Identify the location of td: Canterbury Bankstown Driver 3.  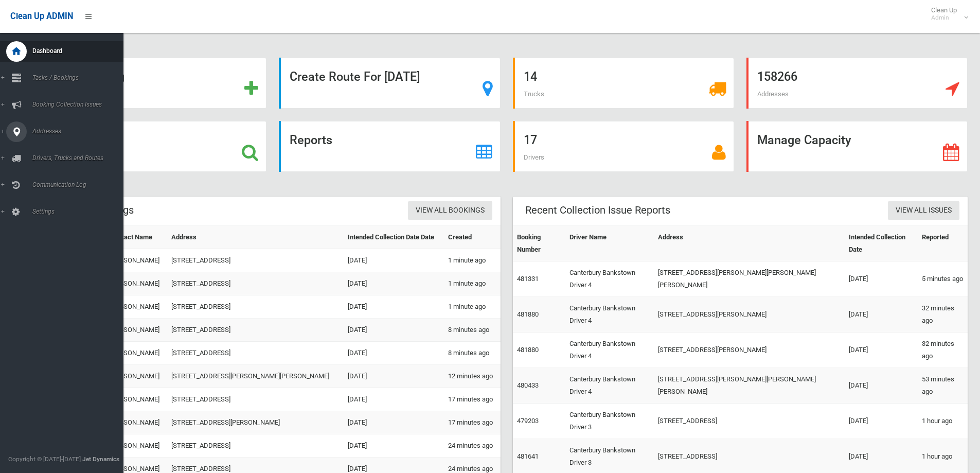
(609, 421).